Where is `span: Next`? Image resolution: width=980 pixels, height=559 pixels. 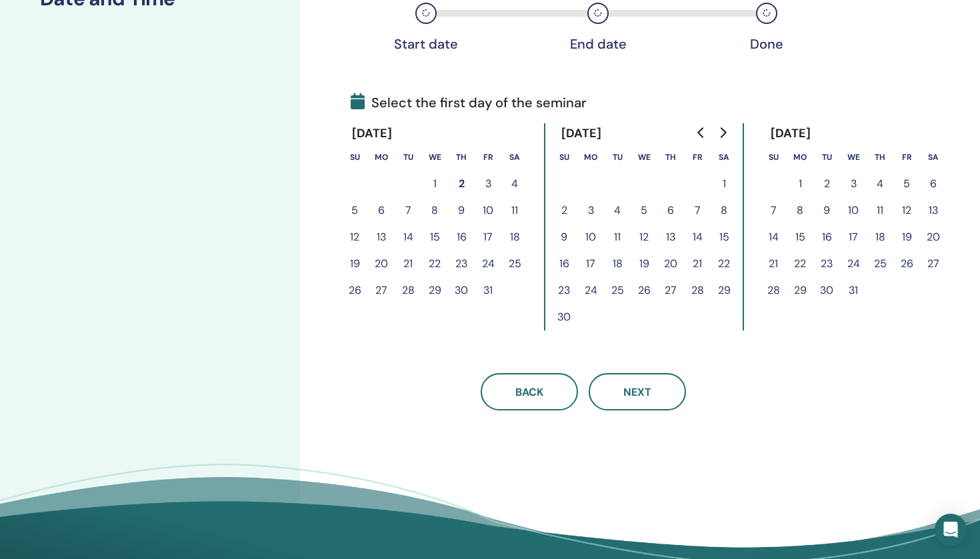 span: Next is located at coordinates (637, 392).